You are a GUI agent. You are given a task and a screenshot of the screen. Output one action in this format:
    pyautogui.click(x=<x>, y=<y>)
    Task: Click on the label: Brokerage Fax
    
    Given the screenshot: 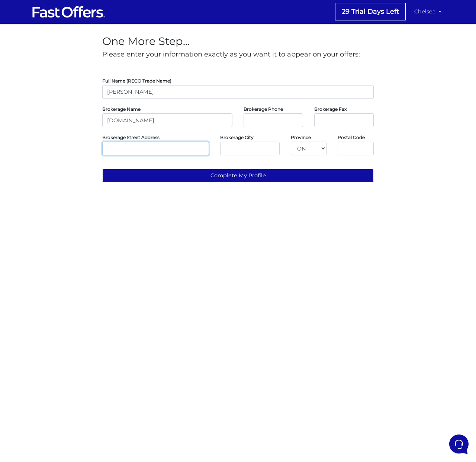 What is the action you would take?
    pyautogui.click(x=330, y=109)
    